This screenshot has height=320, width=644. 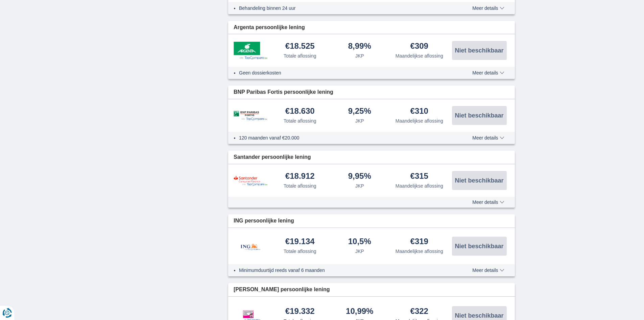 I want to click on span: Argenta persoonlijke lening, so click(x=269, y=28).